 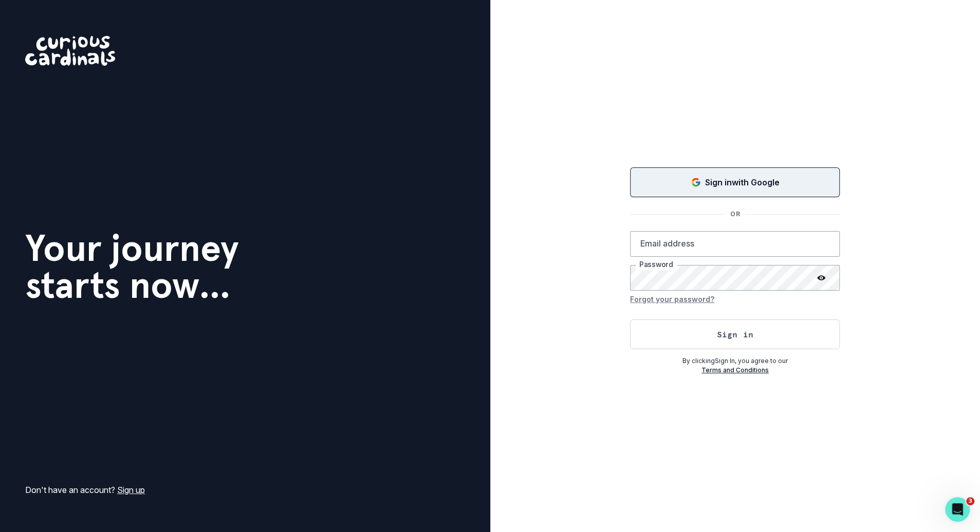 What do you see at coordinates (735, 360) in the screenshot?
I see `p: By clicking Sign In , you agree to our` at bounding box center [735, 360].